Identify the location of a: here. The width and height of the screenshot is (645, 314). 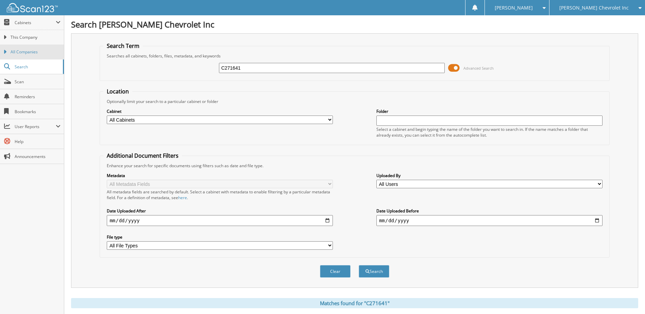
(182, 197).